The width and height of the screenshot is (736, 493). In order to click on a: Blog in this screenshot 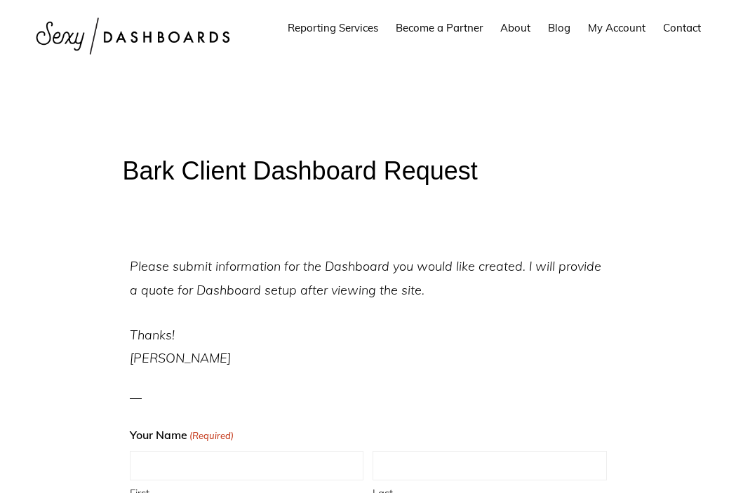, I will do `click(559, 27)`.